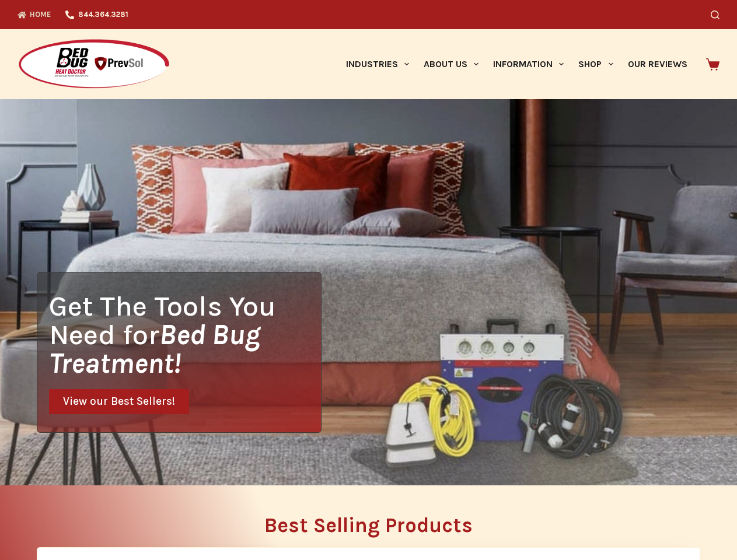  I want to click on a: Prevsol/Bed Bug Heat Doctor, so click(94, 65).